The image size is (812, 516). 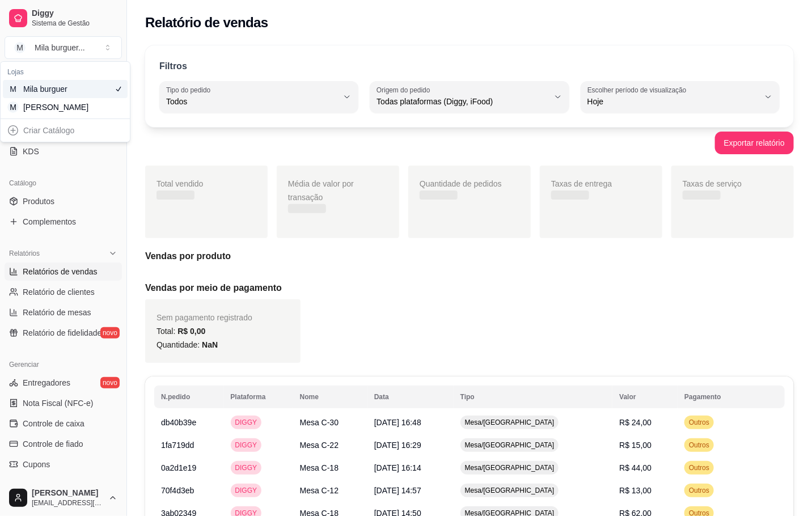 I want to click on label: Origem do pedido, so click(x=405, y=90).